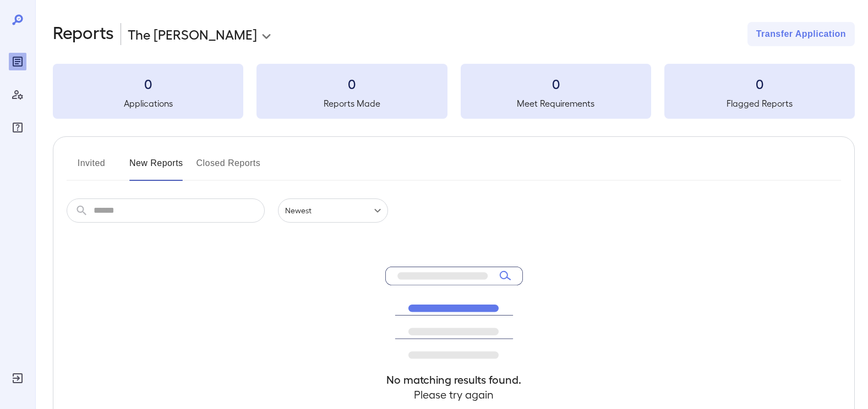  Describe the element at coordinates (453, 91) in the screenshot. I see `summary: 0Applications0Reports Made0Meet Requirements0Flagged Reports` at that location.